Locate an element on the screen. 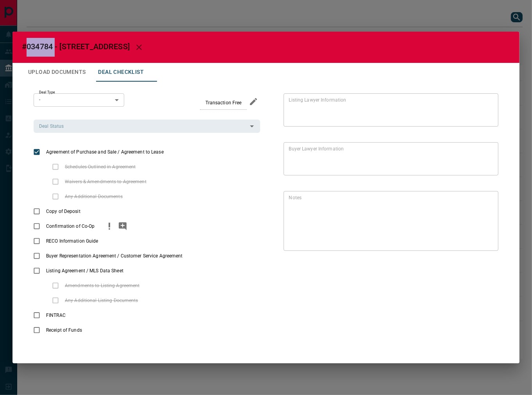 The height and width of the screenshot is (395, 532). span: Listing Agreement / MLS Data Sheet is located at coordinates (84, 271).